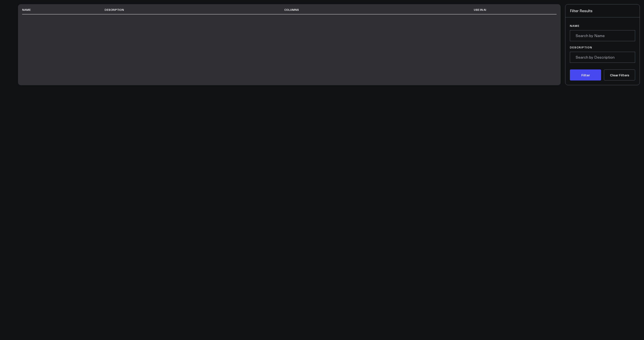  I want to click on th: Use in AI, so click(480, 10).